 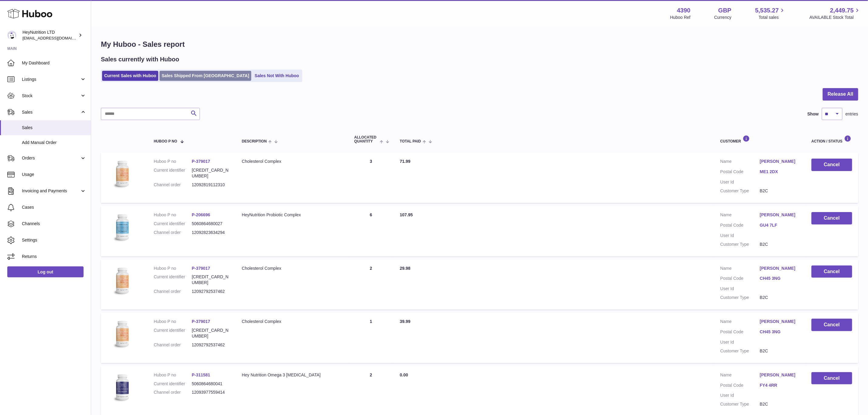 What do you see at coordinates (254, 141) in the screenshot?
I see `span: Description` at bounding box center [254, 141].